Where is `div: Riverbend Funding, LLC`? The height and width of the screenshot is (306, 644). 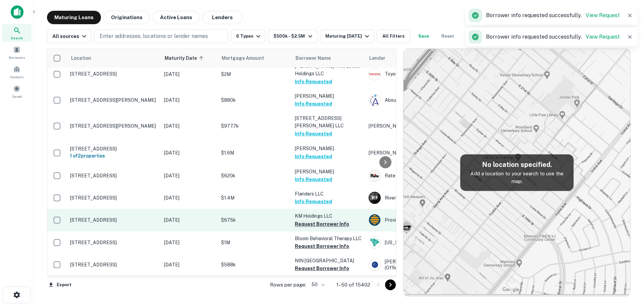 div: Riverbend Funding, LLC is located at coordinates (419, 198).